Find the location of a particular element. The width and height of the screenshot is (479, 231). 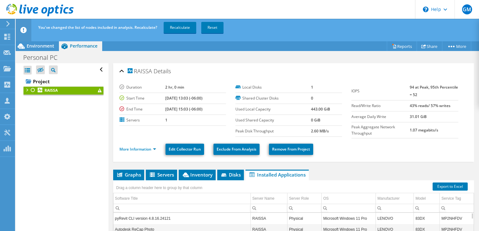

span: Installed Applications is located at coordinates (277, 175).